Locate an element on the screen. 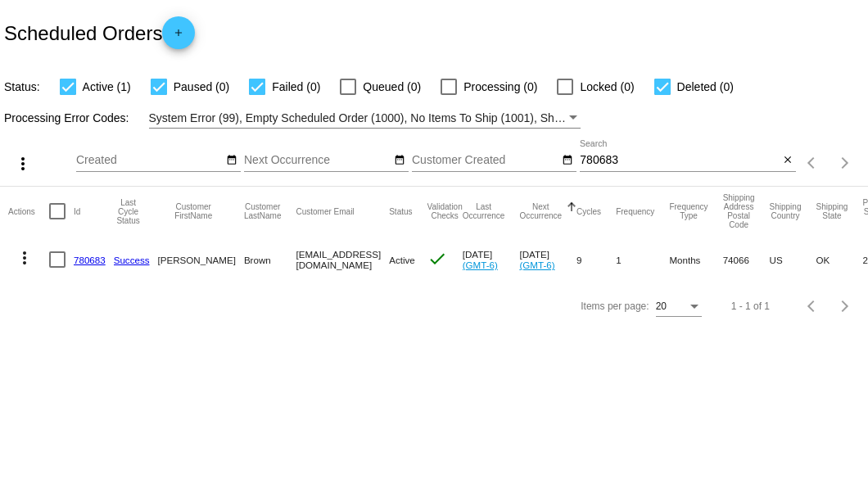  button: Change sorting for Id is located at coordinates (77, 211).